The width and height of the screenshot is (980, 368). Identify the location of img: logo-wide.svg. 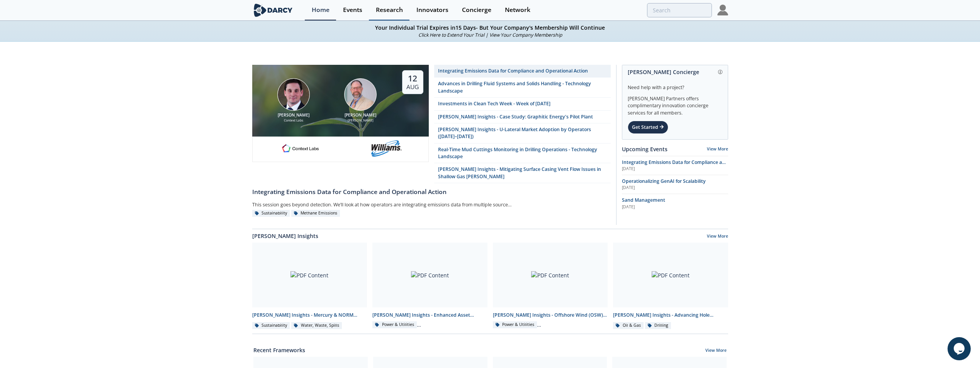
(273, 10).